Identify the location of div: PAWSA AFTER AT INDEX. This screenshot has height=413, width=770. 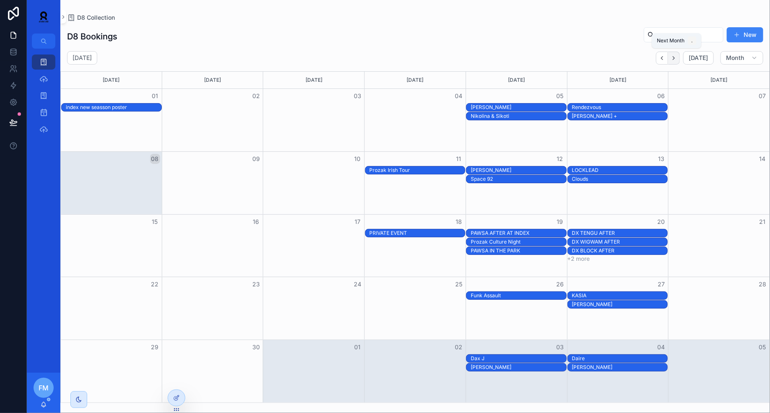
(518, 233).